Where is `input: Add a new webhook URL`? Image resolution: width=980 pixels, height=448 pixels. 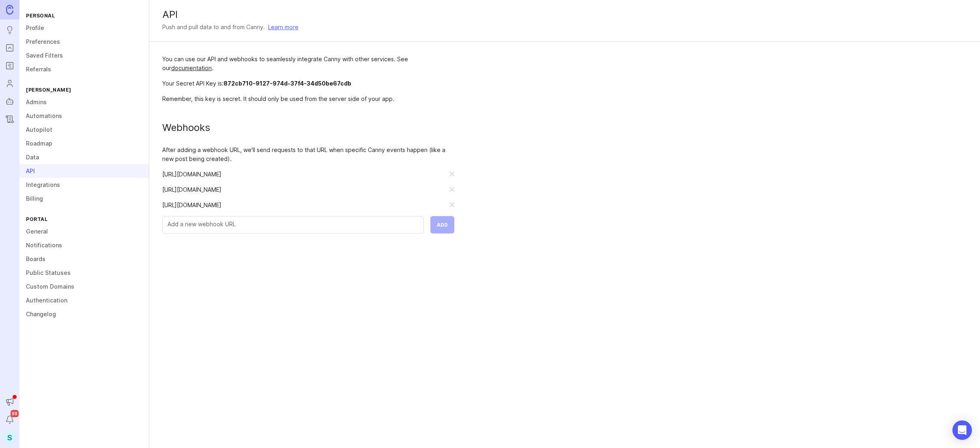 input: Add a new webhook URL is located at coordinates (293, 224).